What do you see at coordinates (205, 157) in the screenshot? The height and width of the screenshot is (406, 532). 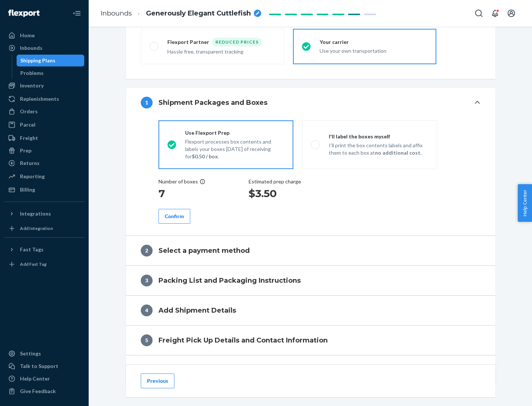 I see `strong: $0.50 / box` at bounding box center [205, 157].